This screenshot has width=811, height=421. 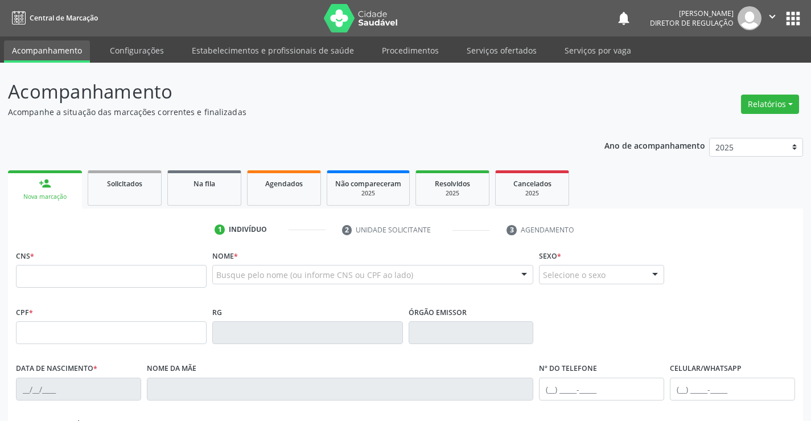 What do you see at coordinates (248, 229) in the screenshot?
I see `div: Indivíduo` at bounding box center [248, 229].